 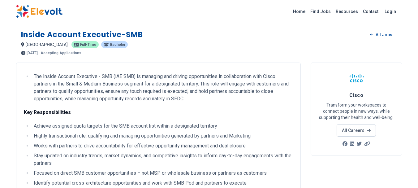 What do you see at coordinates (356, 130) in the screenshot?
I see `a: All Careers` at bounding box center [356, 130].